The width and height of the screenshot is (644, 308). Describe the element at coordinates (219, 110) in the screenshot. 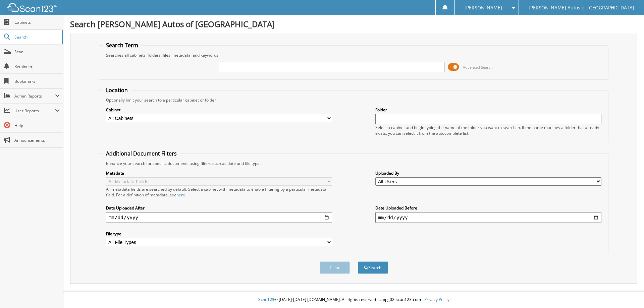

I see `label: Cabinet` at that location.